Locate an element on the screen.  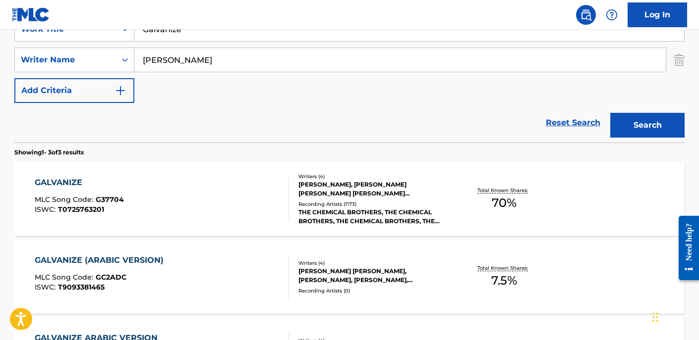
p: Showing 1 - 3 of 3 results is located at coordinates (49, 153).